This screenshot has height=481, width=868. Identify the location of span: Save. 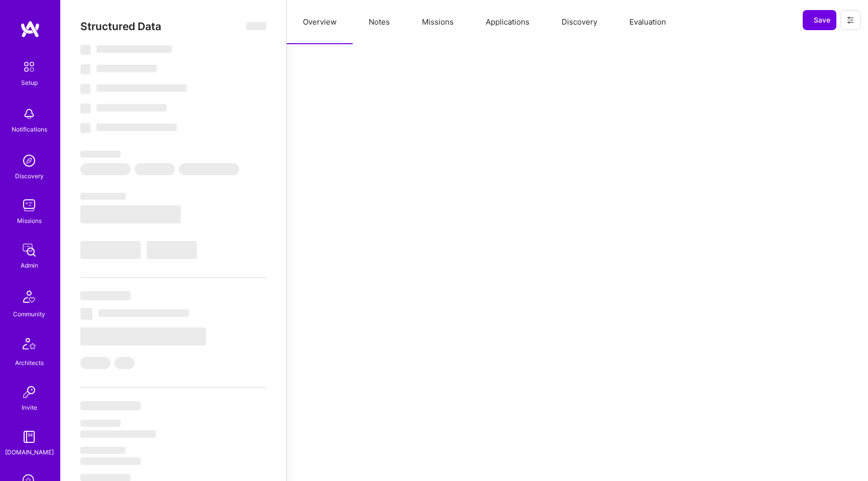
(820, 20).